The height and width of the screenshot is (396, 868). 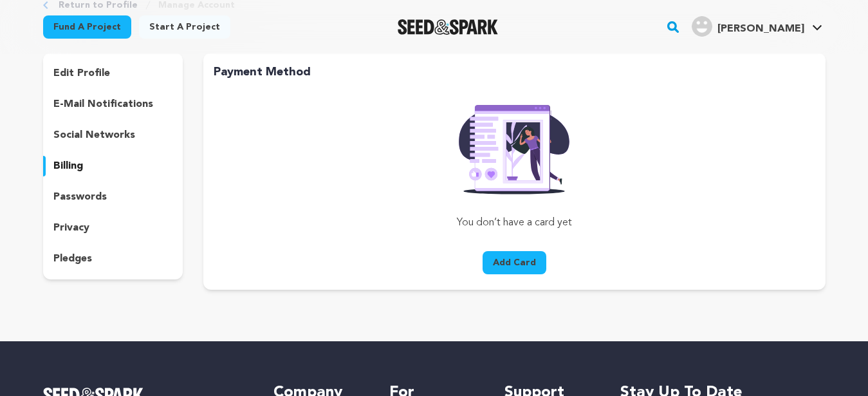 What do you see at coordinates (113, 228) in the screenshot?
I see `button: privacy` at bounding box center [113, 228].